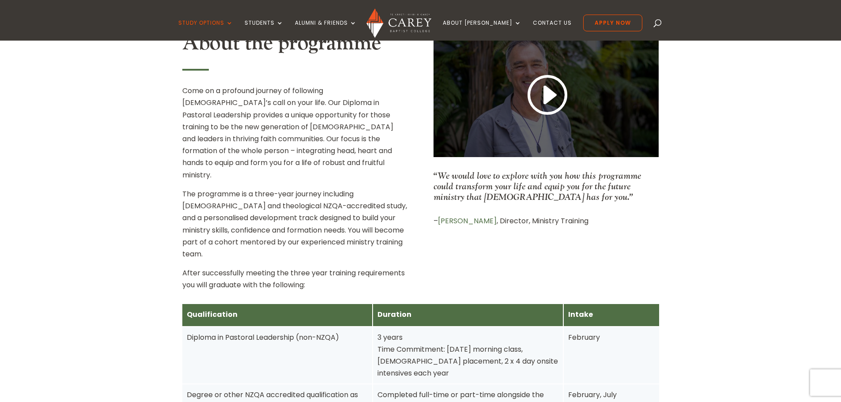 The width and height of the screenshot is (841, 402). I want to click on div: February, July, so click(612, 395).